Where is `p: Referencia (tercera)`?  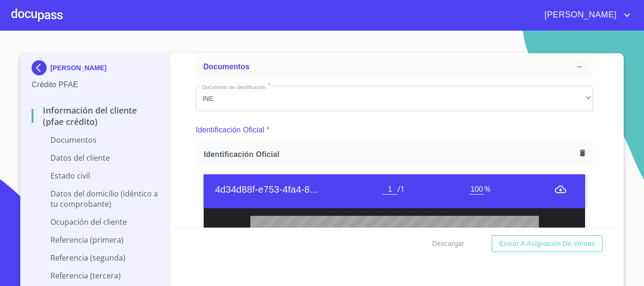 p: Referencia (tercera) is located at coordinates (95, 276).